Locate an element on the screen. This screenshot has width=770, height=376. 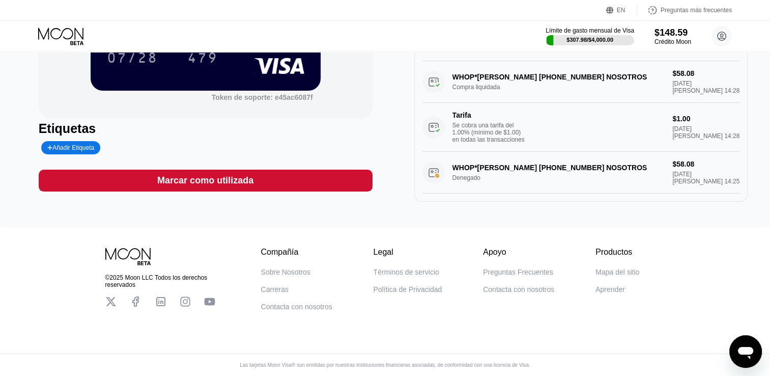
div: Política de Privacidad is located at coordinates (408, 289).